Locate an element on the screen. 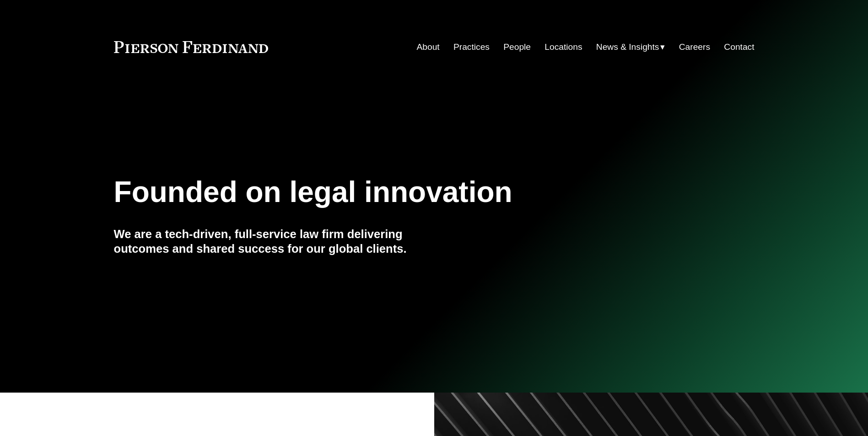 The image size is (868, 436). span: News & Insights is located at coordinates (628, 47).